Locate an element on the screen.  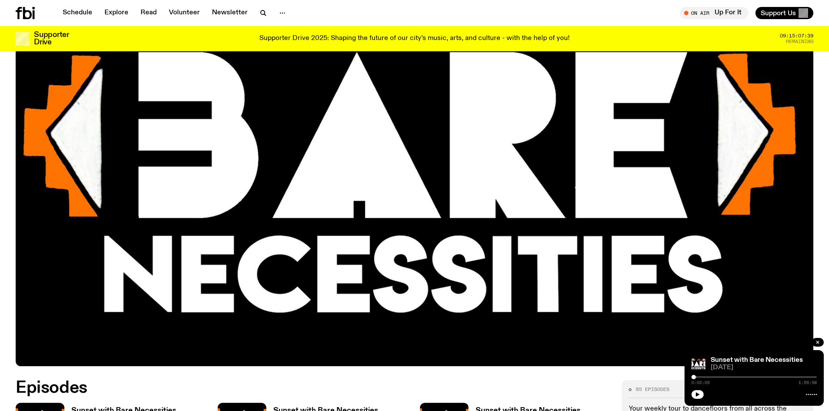
a: Bare Necessities is located at coordinates (698, 364).